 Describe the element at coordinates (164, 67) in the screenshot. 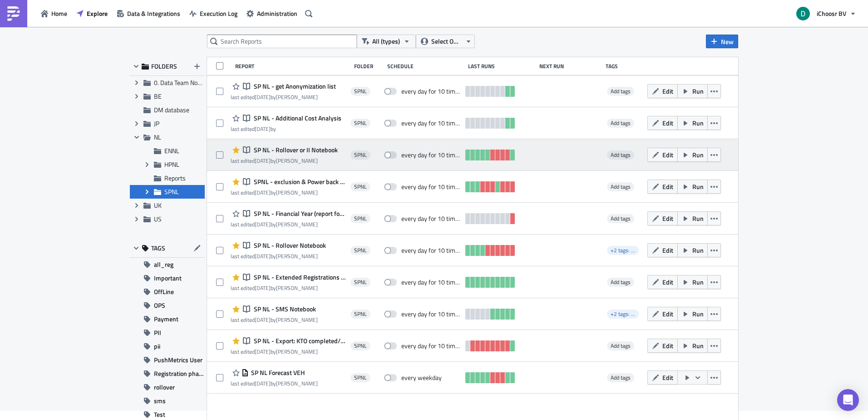

I see `span: FOLDERS` at that location.